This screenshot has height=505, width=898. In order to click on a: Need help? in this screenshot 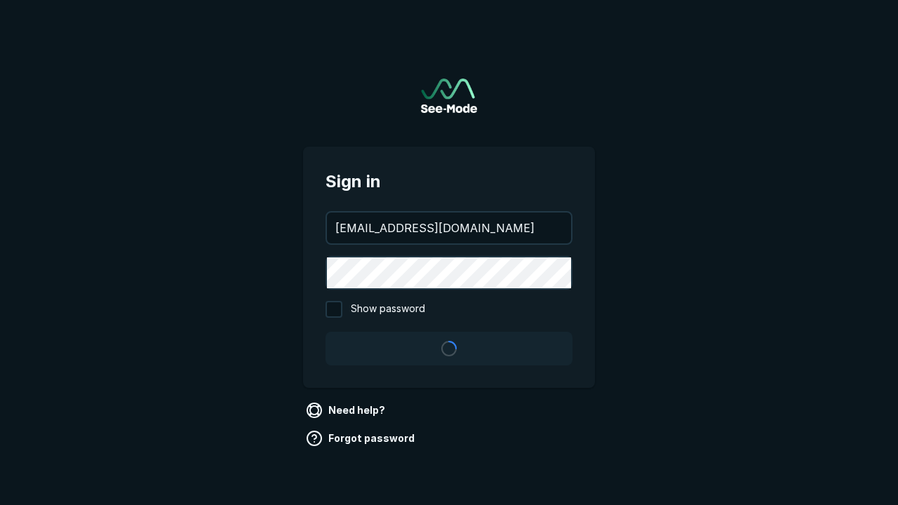, I will do `click(347, 410)`.